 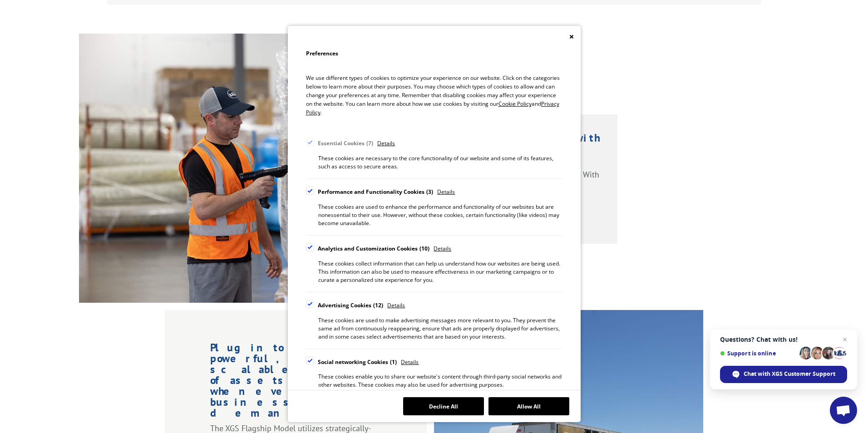 I want to click on span: Chat with XGS Customer Support, so click(x=789, y=374).